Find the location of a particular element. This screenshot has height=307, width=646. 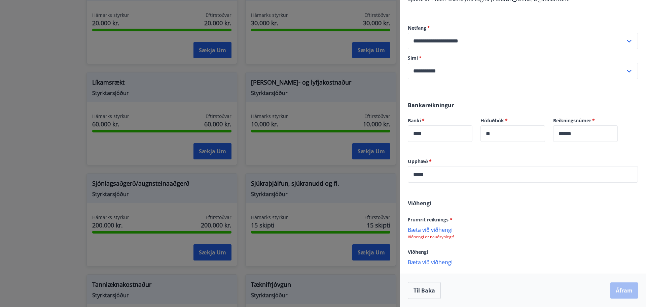

label: Banki is located at coordinates (440, 120).